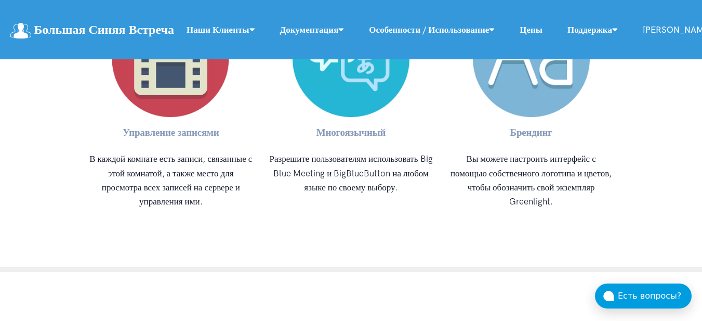 The width and height of the screenshot is (702, 321). Describe the element at coordinates (171, 132) in the screenshot. I see `strong: Управление записями` at that location.